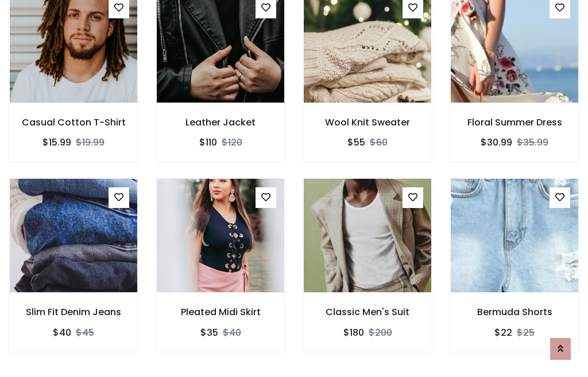 This screenshot has width=588, height=377. I want to click on h6: Wool Knit Sweater, so click(368, 122).